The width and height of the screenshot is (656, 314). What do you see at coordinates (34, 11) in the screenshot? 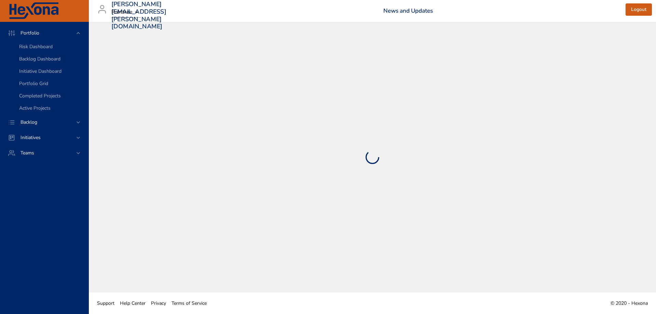
I see `img: Hexona` at bounding box center [34, 11].